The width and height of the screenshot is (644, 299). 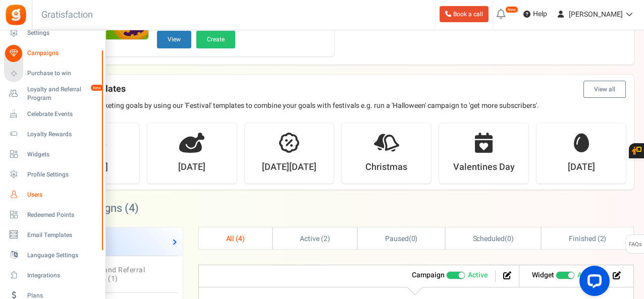 What do you see at coordinates (52, 155) in the screenshot?
I see `a: Widgets` at bounding box center [52, 155].